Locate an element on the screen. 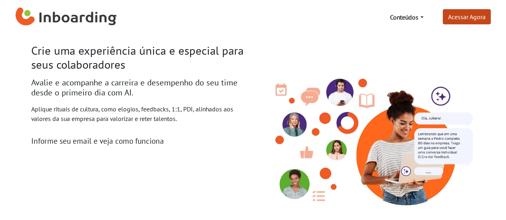 The width and height of the screenshot is (506, 220). h2: Avalie e acompanhe a carreira e desempenho do seu time desde o primeiro dia com AI. is located at coordinates (139, 88).